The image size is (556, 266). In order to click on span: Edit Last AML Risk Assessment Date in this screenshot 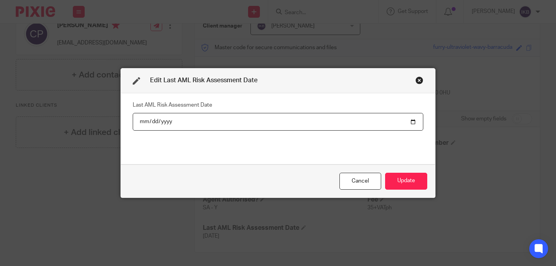, I will do `click(204, 80)`.